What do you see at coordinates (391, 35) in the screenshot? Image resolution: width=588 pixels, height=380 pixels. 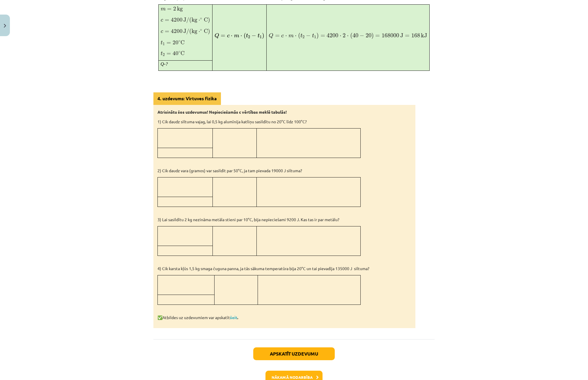 I see `span: 168000` at bounding box center [391, 35].